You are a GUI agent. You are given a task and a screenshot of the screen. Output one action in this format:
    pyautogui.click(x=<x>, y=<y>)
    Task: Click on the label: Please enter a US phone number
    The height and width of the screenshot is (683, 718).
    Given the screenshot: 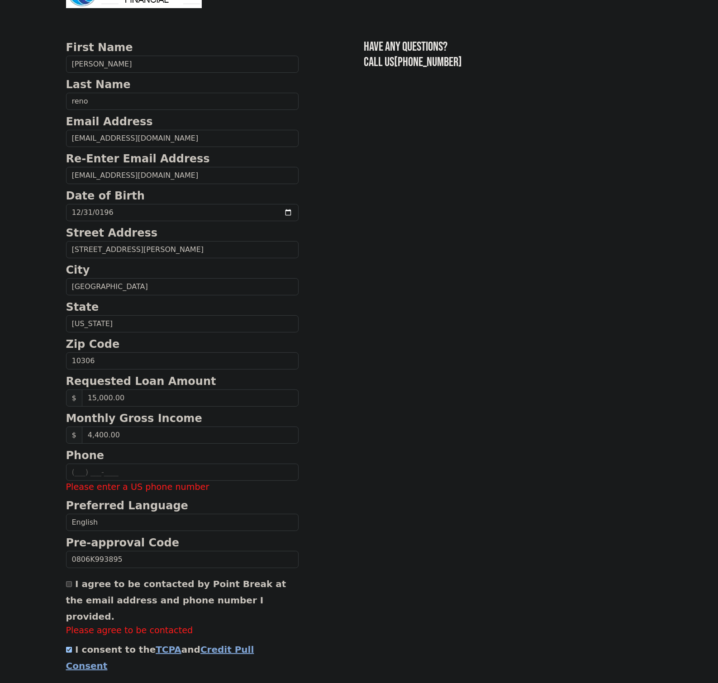 What is the action you would take?
    pyautogui.click(x=182, y=487)
    